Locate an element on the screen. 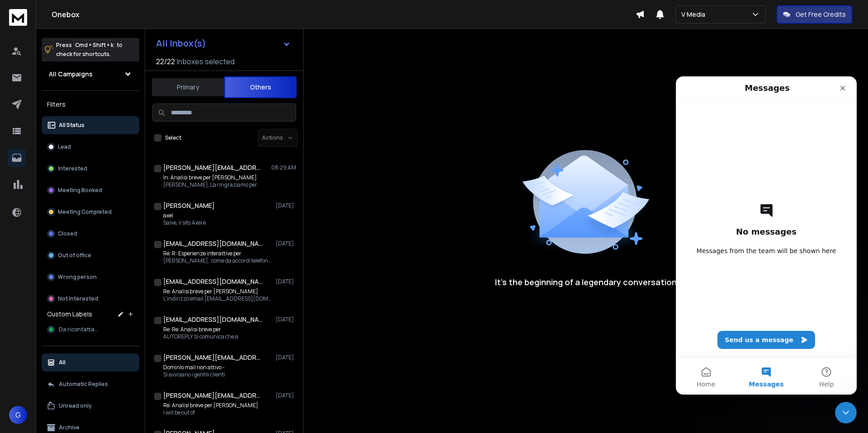 The height and width of the screenshot is (433, 868). p: Get Free Credits is located at coordinates (821, 14).